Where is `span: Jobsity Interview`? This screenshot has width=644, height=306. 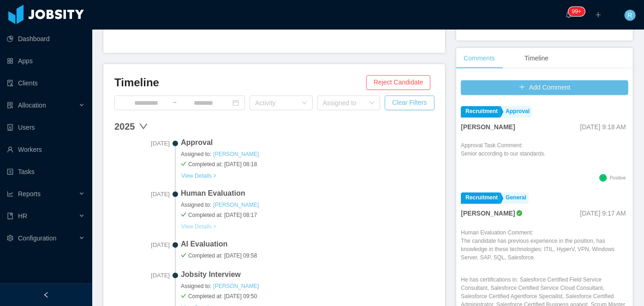
span: Jobsity Interview is located at coordinates (307, 275).